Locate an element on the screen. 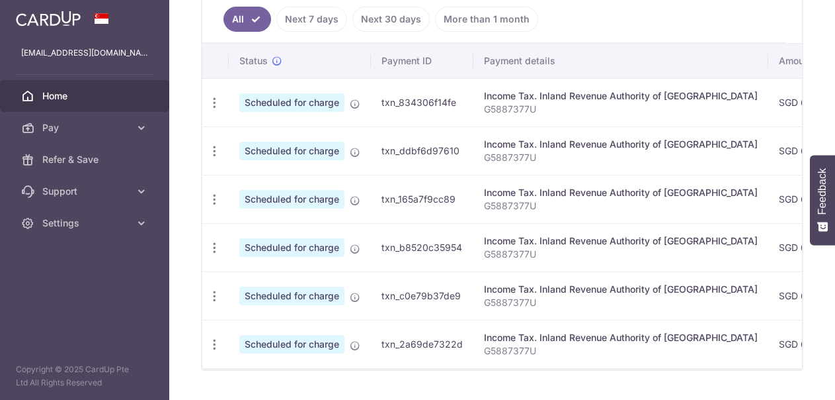 The width and height of the screenshot is (835, 400). button: Feedback - Show survey is located at coordinates (823, 200).